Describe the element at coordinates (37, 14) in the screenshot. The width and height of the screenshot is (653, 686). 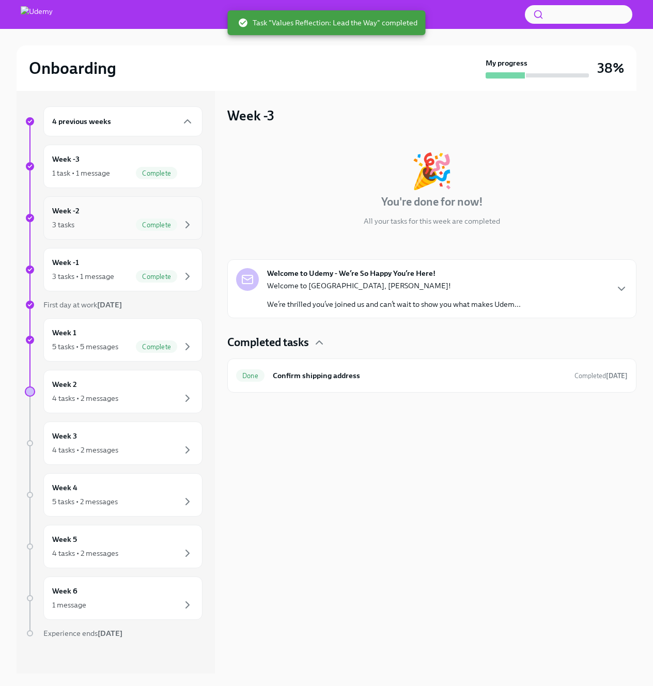
I see `img: Udemy` at that location.